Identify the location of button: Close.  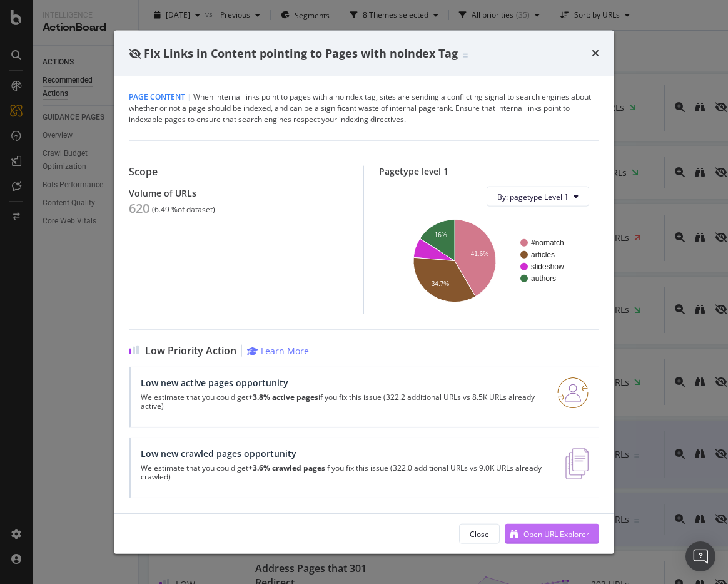
(479, 534).